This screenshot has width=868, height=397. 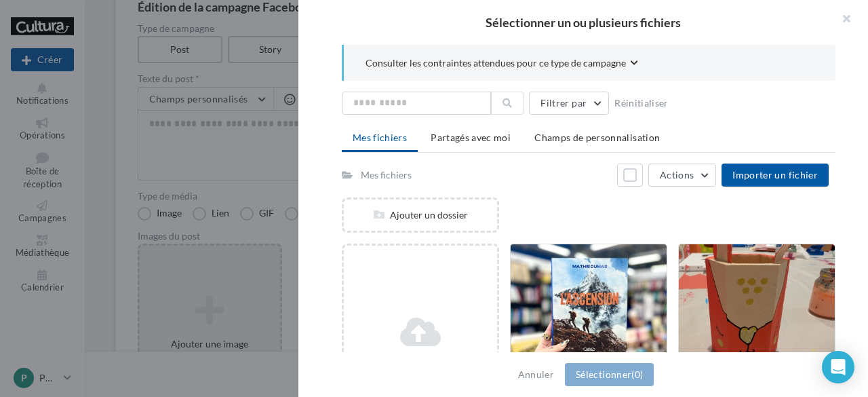 I want to click on button: Filtrer par, so click(x=569, y=103).